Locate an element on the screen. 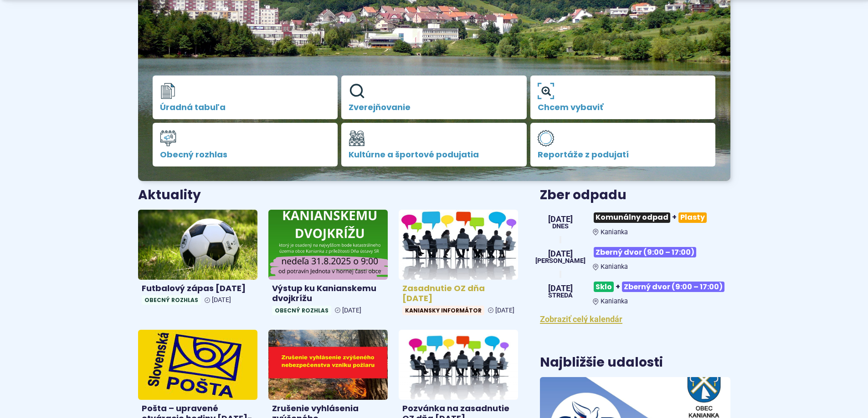 This screenshot has width=868, height=418. span: Plasty is located at coordinates (692, 218).